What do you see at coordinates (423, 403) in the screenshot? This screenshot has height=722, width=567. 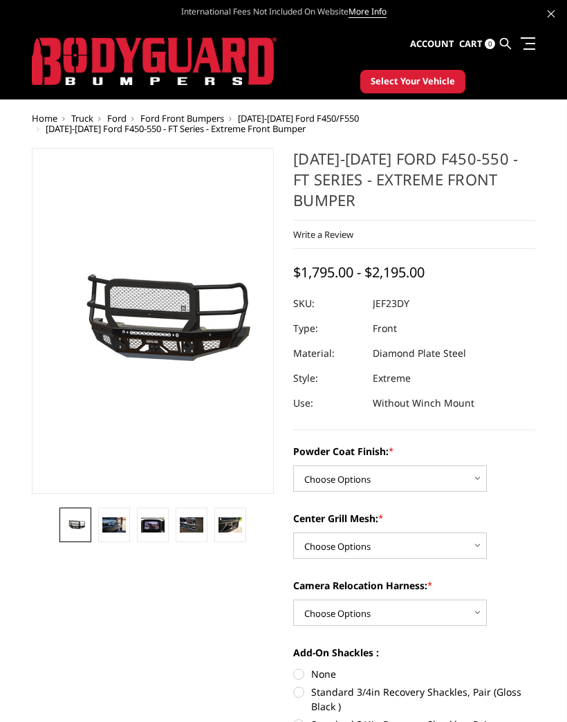 I see `dd: Without Winch Mount` at bounding box center [423, 403].